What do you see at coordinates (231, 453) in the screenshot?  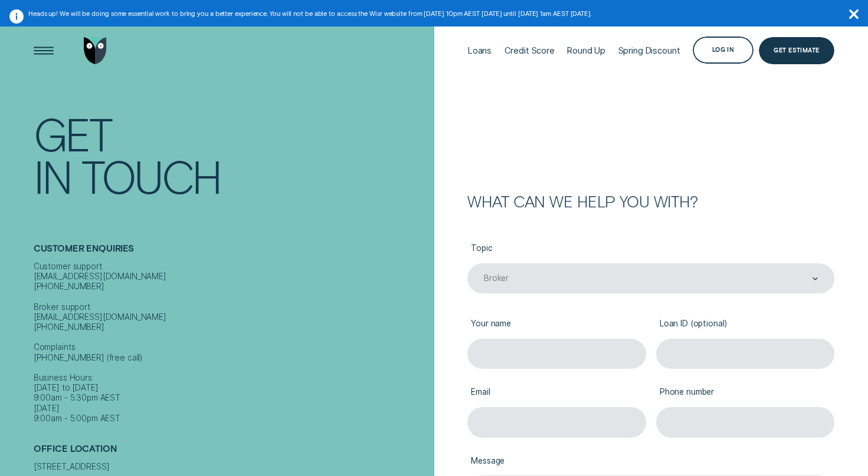 I see `h2: Office Location` at bounding box center [231, 453].